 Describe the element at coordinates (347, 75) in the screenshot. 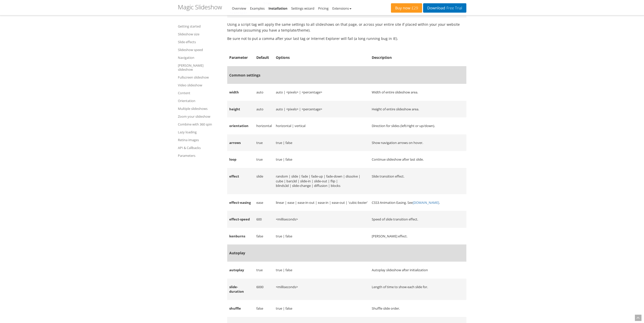

I see `th: Common settings` at that location.